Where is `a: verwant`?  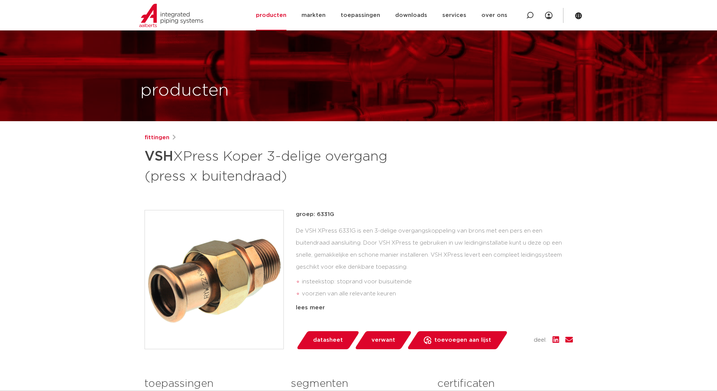 a: verwant is located at coordinates (383, 340).